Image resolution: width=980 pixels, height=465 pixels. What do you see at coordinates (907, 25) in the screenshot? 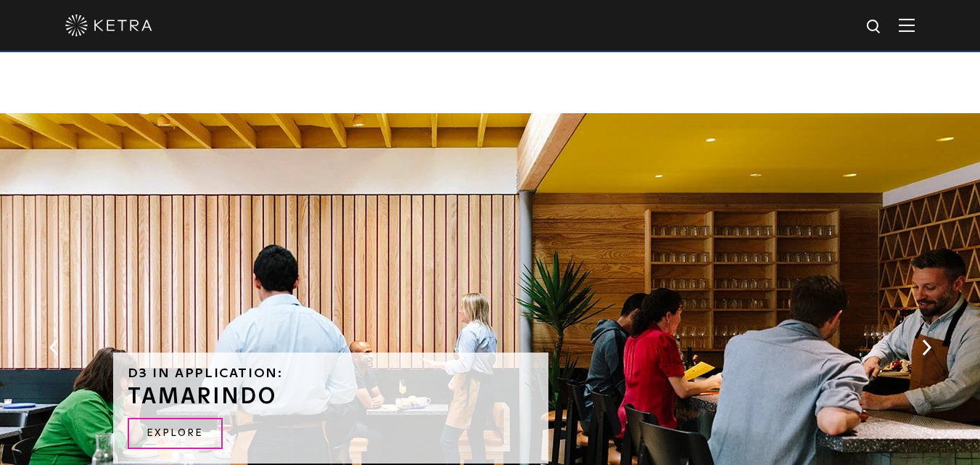
I see `img: Hamburger%20Nav.svg` at bounding box center [907, 25].